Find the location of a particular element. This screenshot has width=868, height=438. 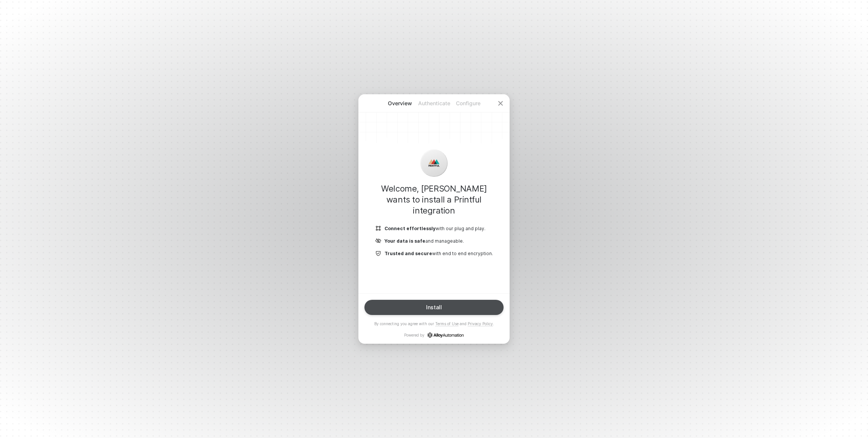

p: Configure is located at coordinates (468, 103).